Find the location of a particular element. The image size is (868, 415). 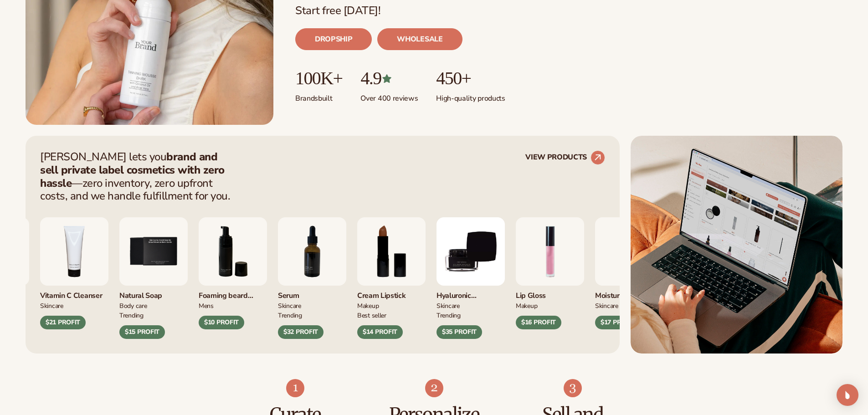

a: VIEW PRODUCTS is located at coordinates (565, 158).